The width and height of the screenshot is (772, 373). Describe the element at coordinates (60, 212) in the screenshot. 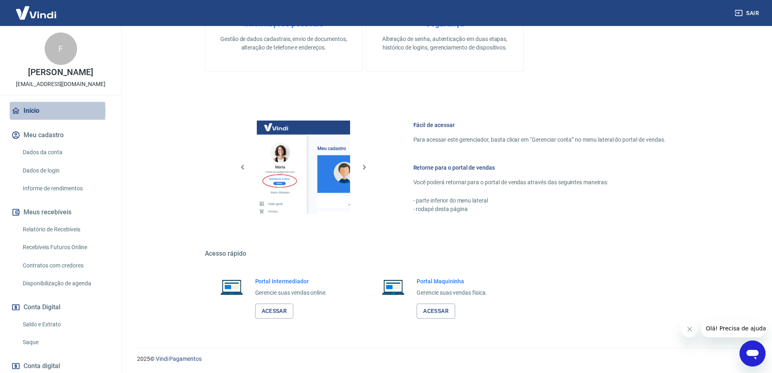

I see `button: Meus recebíveis` at that location.